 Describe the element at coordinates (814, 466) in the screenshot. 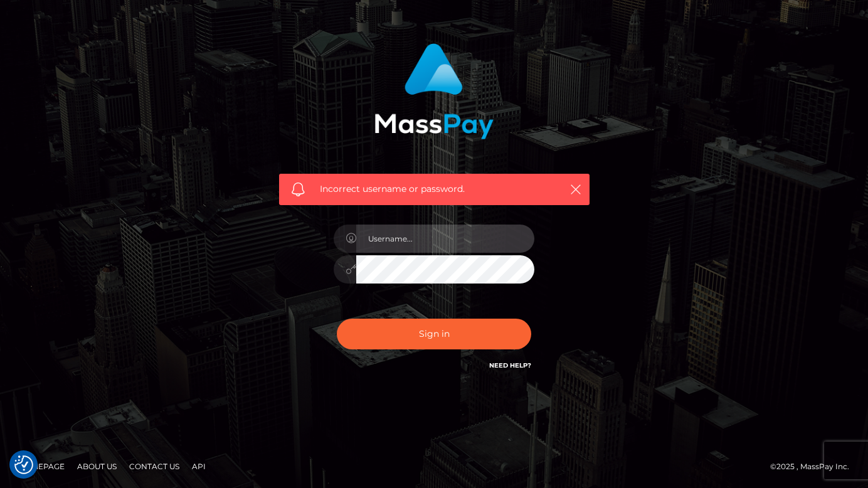

I see `div: © 2025 , MassPay Inc.` at that location.